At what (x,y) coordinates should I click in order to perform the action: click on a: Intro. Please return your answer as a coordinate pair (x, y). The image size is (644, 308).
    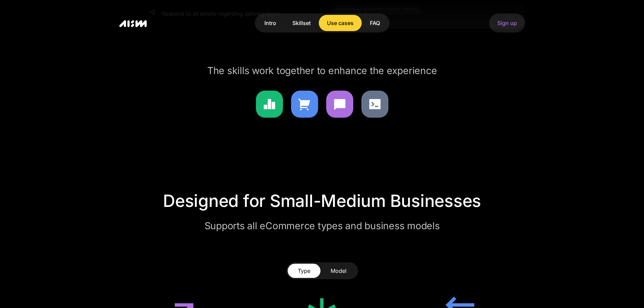
    Looking at the image, I should click on (270, 23).